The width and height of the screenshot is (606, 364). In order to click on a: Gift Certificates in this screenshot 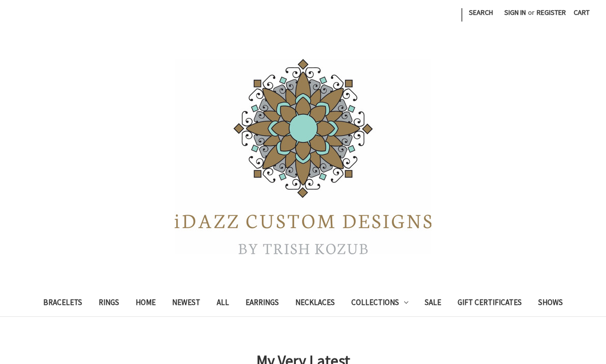, I will do `click(490, 304)`.